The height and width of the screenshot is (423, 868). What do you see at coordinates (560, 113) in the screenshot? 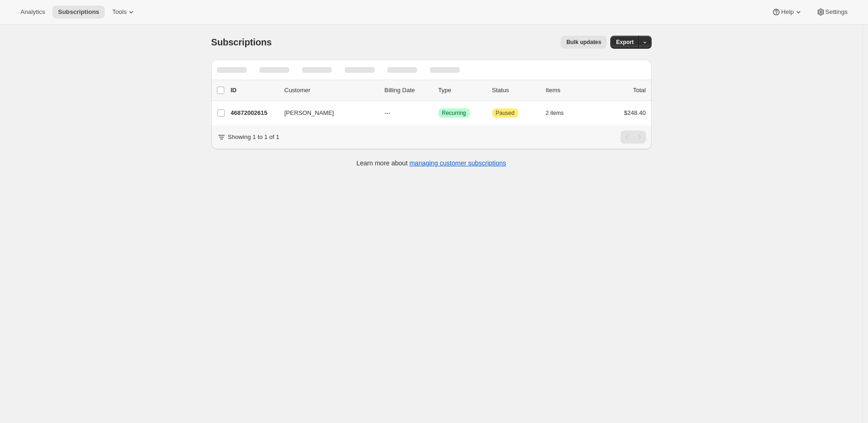
I see `button: 2 items` at bounding box center [560, 113].